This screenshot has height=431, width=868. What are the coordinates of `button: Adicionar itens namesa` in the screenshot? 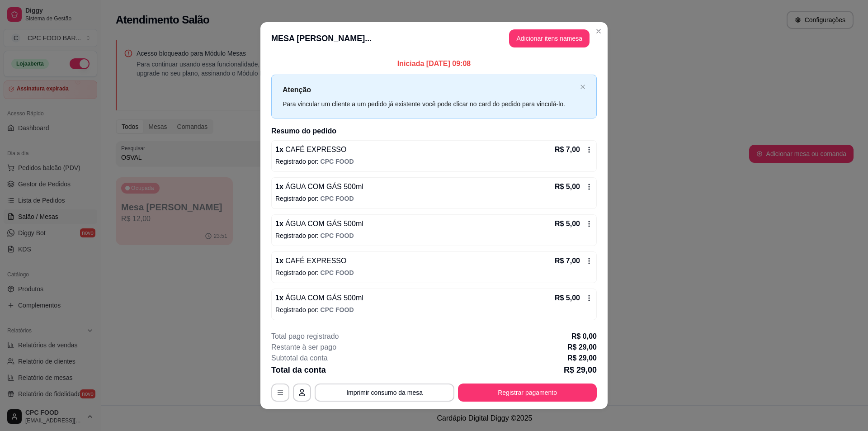 It's located at (549, 38).